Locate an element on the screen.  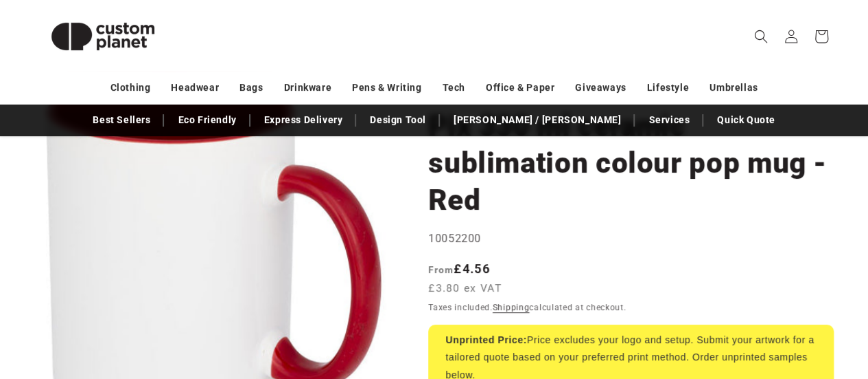
a: Headwear is located at coordinates (195, 87).